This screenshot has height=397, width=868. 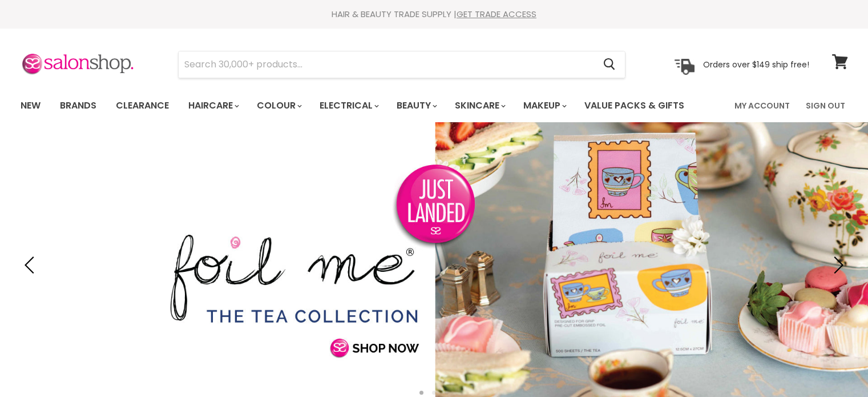 What do you see at coordinates (825, 106) in the screenshot?
I see `a: Sign Out` at bounding box center [825, 106].